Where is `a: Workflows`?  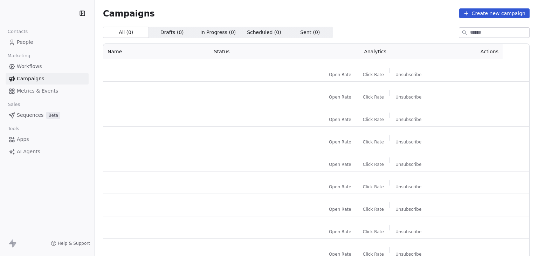
a: Workflows is located at coordinates (47, 66).